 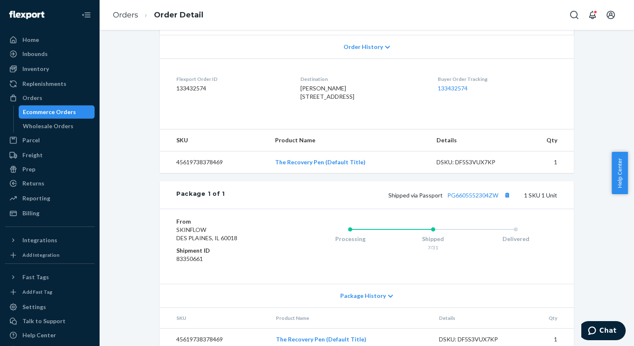 What do you see at coordinates (48, 126) in the screenshot?
I see `div: Wholesale Orders` at bounding box center [48, 126].